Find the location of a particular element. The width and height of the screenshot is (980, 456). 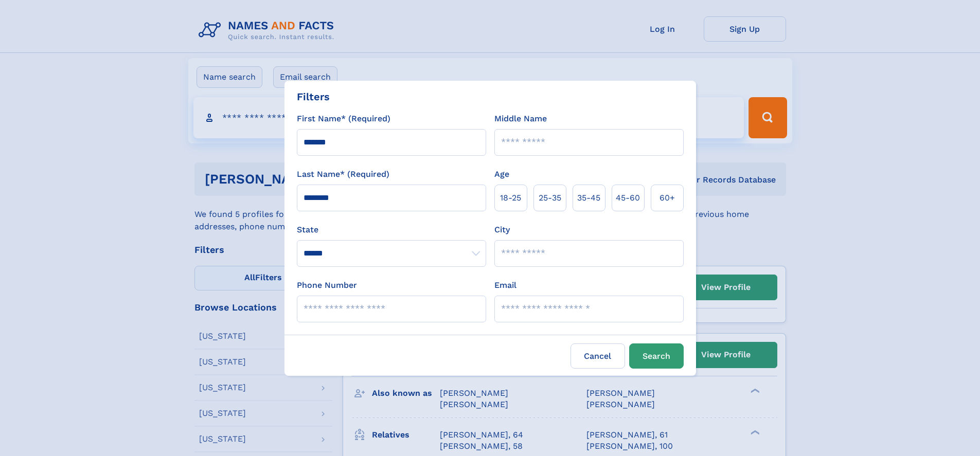

span: 18‑25 is located at coordinates (510, 198).